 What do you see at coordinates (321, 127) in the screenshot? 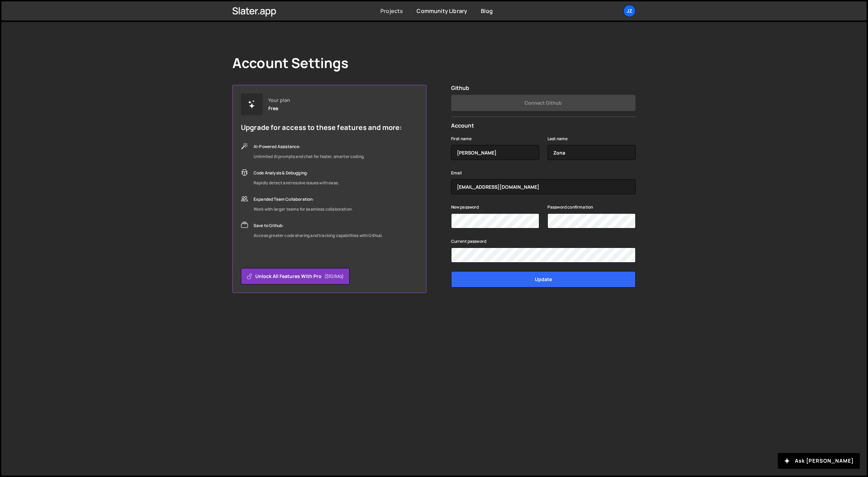
I see `h5: Upgrade for access to these features and more:` at bounding box center [321, 127].